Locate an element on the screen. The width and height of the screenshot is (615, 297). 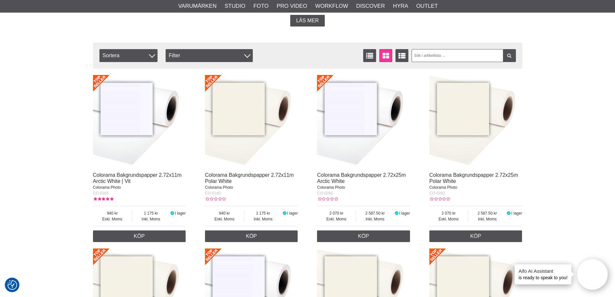
a: Hyra is located at coordinates (401, 6).